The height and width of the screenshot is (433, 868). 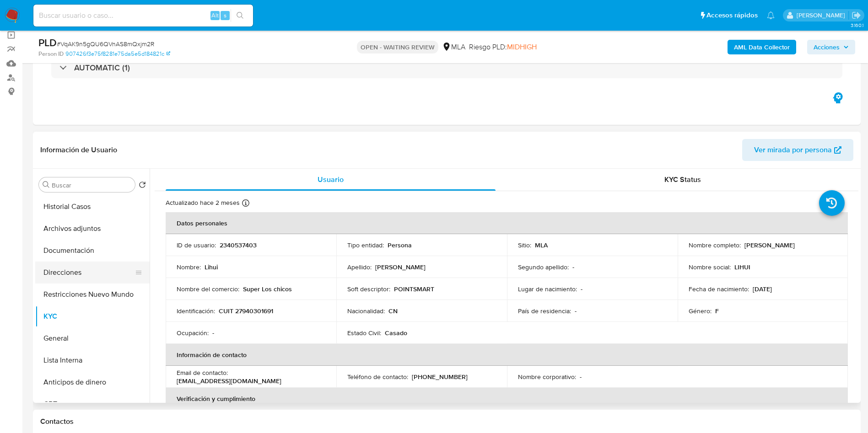 I want to click on input: Buscar usuario o caso..., so click(x=143, y=16).